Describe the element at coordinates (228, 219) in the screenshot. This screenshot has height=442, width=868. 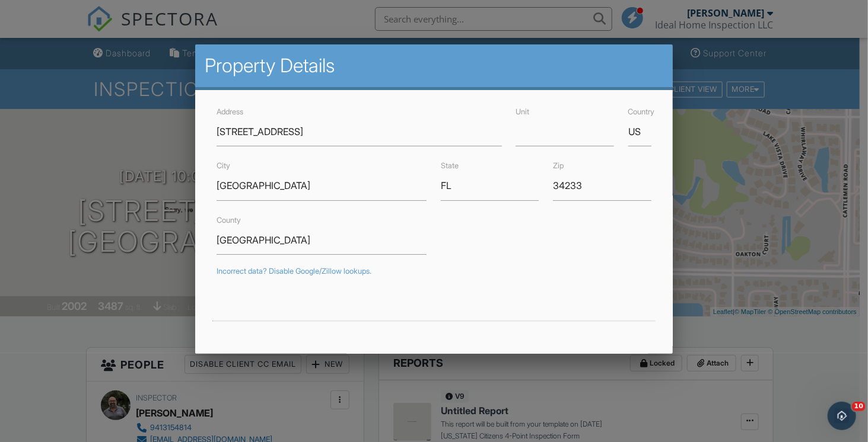
I see `label: County` at that location.